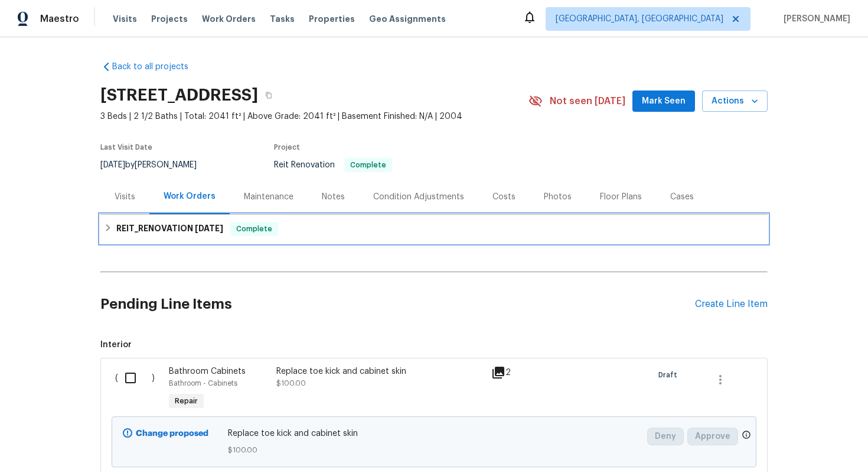 The width and height of the screenshot is (868, 472). Describe the element at coordinates (434, 433) in the screenshot. I see `span: Replace toe kick and cabinet skin` at that location.